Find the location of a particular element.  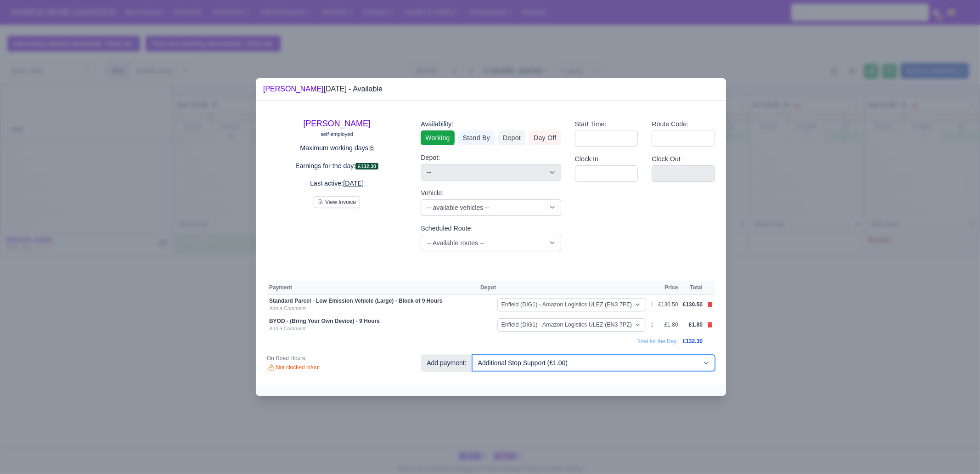

td: £130.50 is located at coordinates (668, 305).